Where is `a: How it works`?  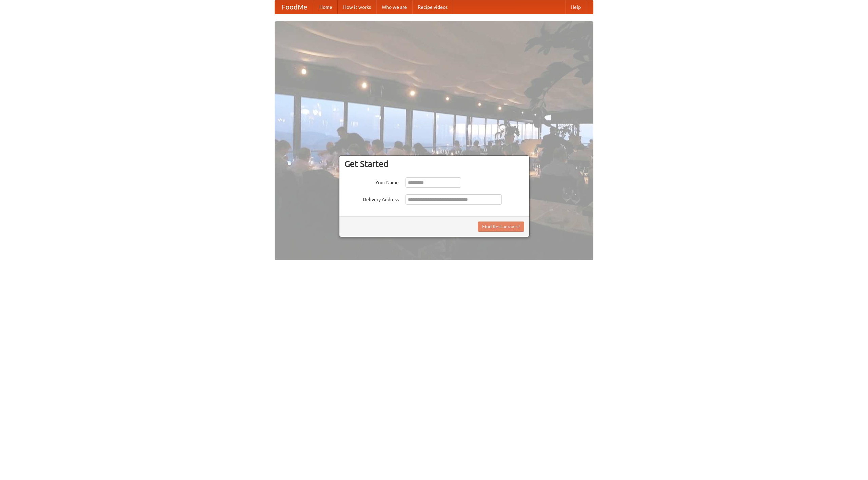
a: How it works is located at coordinates (357, 7).